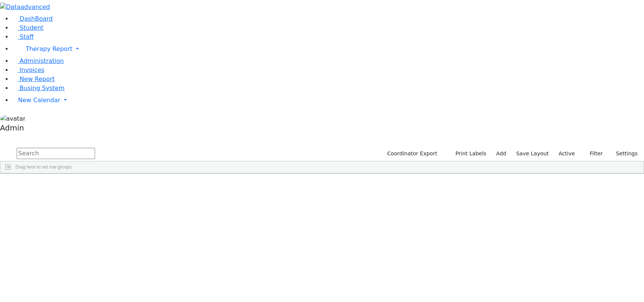  What do you see at coordinates (328, 49) in the screenshot?
I see `a: Therapy Report` at bounding box center [328, 49].